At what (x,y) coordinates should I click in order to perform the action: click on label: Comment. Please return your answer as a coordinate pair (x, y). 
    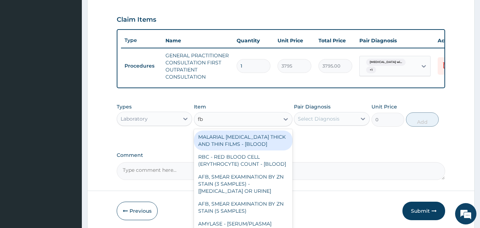
    Looking at the image, I should click on (281, 155).